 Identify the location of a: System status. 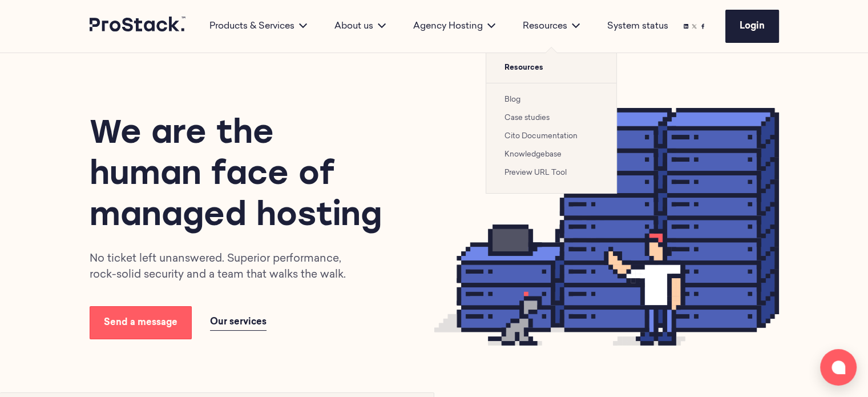
(638, 26).